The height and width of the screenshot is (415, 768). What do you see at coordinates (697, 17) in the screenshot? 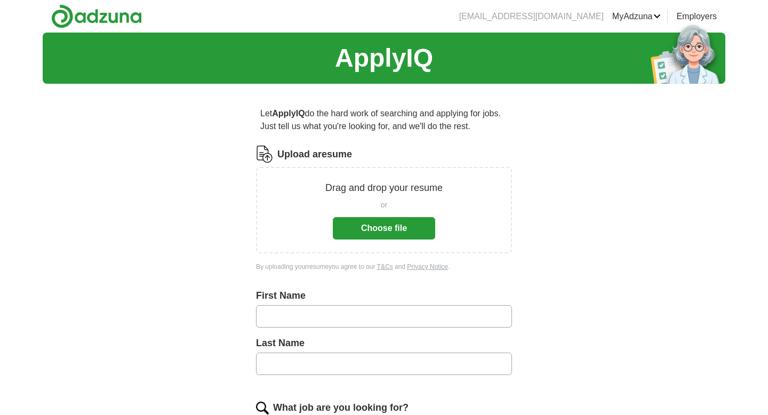
I see `a: Employers` at bounding box center [697, 17].